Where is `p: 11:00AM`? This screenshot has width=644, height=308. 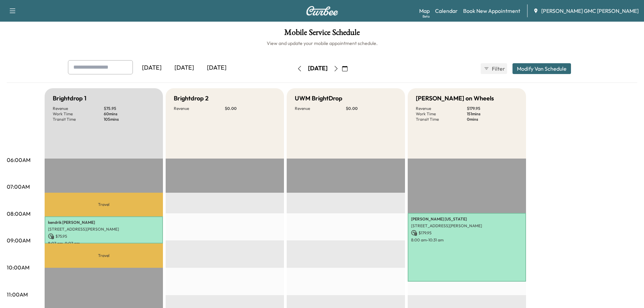 p: 11:00AM is located at coordinates (17, 295).